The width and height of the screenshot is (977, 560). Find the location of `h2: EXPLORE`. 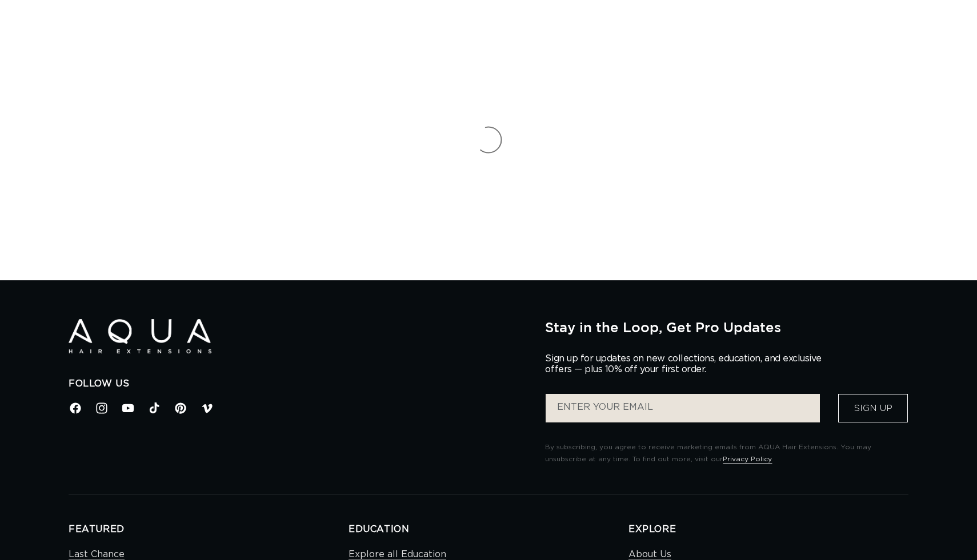

h2: EXPLORE is located at coordinates (768, 529).